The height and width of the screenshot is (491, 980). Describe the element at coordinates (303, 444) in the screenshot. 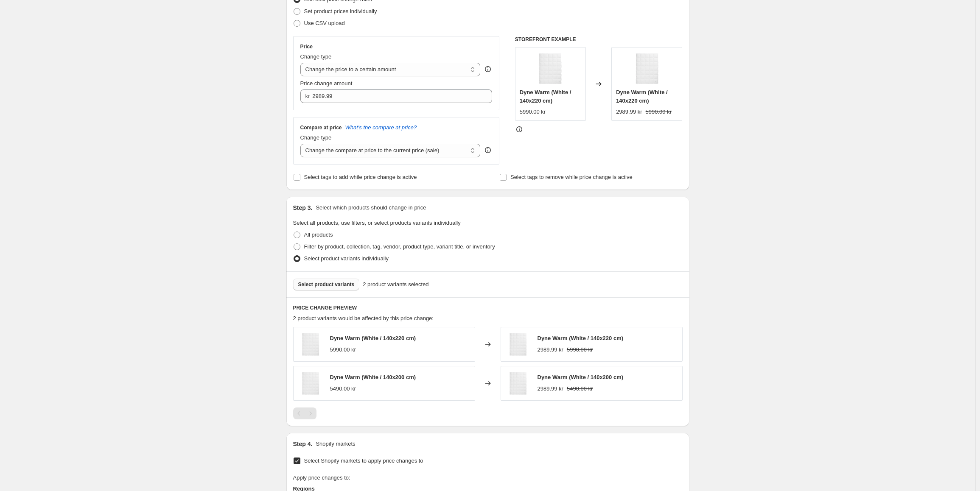

I see `h2: Step 4.` at that location.